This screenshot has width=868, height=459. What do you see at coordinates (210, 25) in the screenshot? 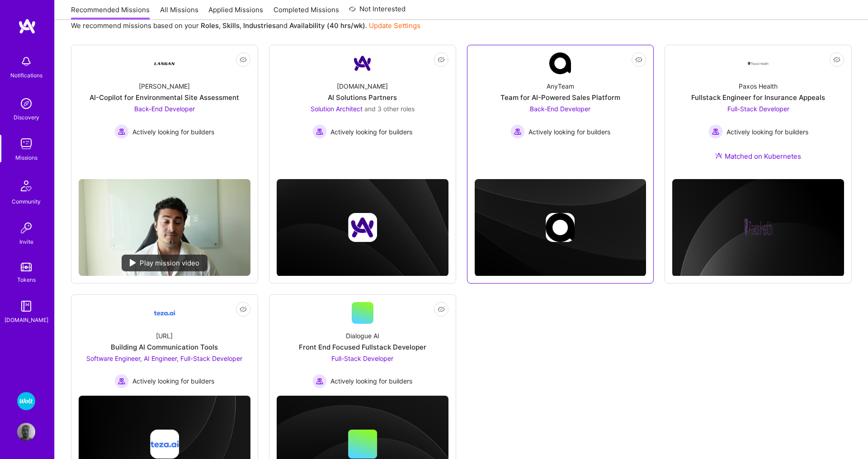
I see `b: Roles` at bounding box center [210, 25].